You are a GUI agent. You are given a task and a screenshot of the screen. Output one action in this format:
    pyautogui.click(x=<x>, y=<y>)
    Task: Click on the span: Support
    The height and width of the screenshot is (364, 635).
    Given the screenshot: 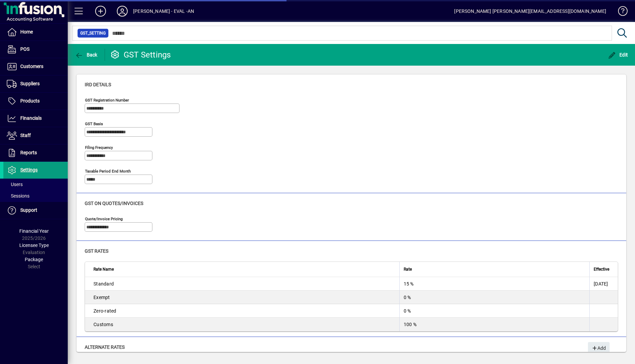 What is the action you would take?
    pyautogui.click(x=29, y=210)
    